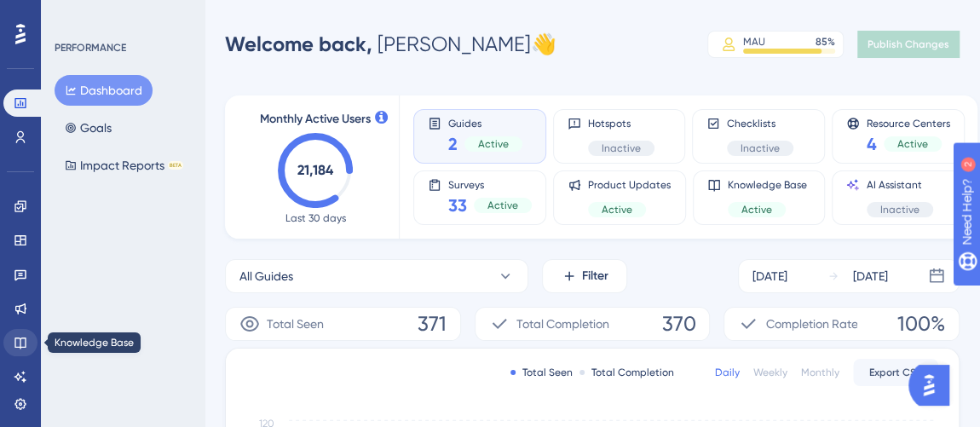  I want to click on button: Impact ReportsBETA, so click(123, 165).